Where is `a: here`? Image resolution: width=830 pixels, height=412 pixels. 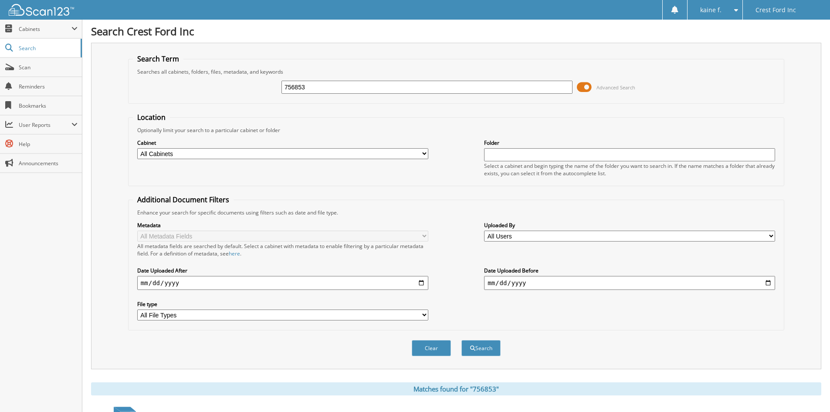
a: here is located at coordinates (234, 253).